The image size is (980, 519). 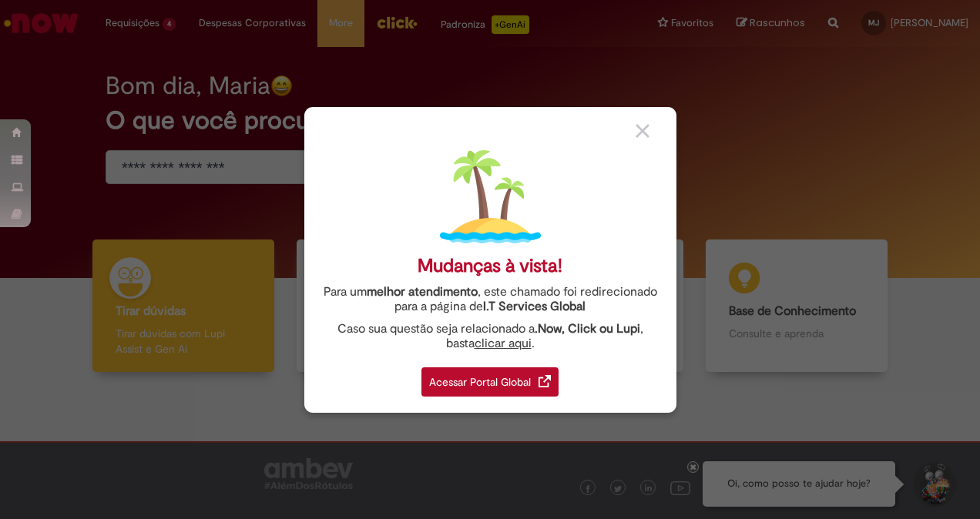 I want to click on strong: melhor atendimento, so click(x=422, y=291).